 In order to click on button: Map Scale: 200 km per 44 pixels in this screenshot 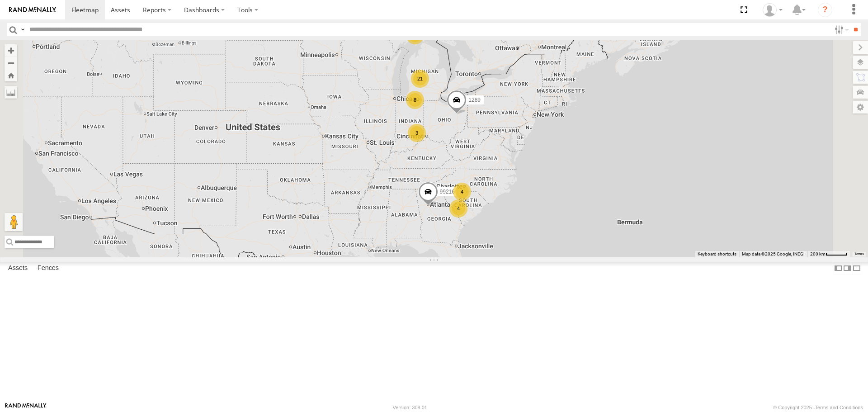, I will do `click(829, 254)`.